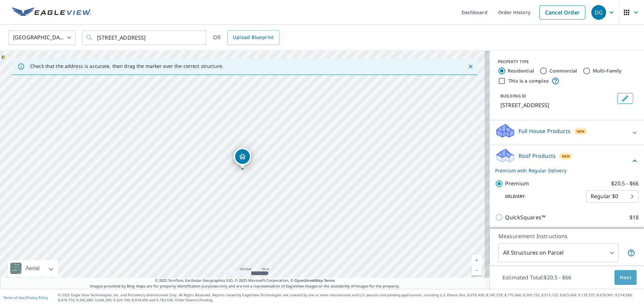 The height and width of the screenshot is (306, 644). What do you see at coordinates (545, 131) in the screenshot?
I see `p: Full House Products` at bounding box center [545, 131].